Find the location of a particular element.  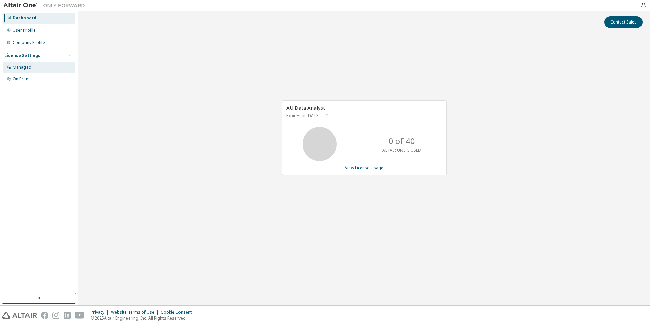

p: © 2025 Altair Engineering, Inc. All Rights Reserved. is located at coordinates (143, 317).